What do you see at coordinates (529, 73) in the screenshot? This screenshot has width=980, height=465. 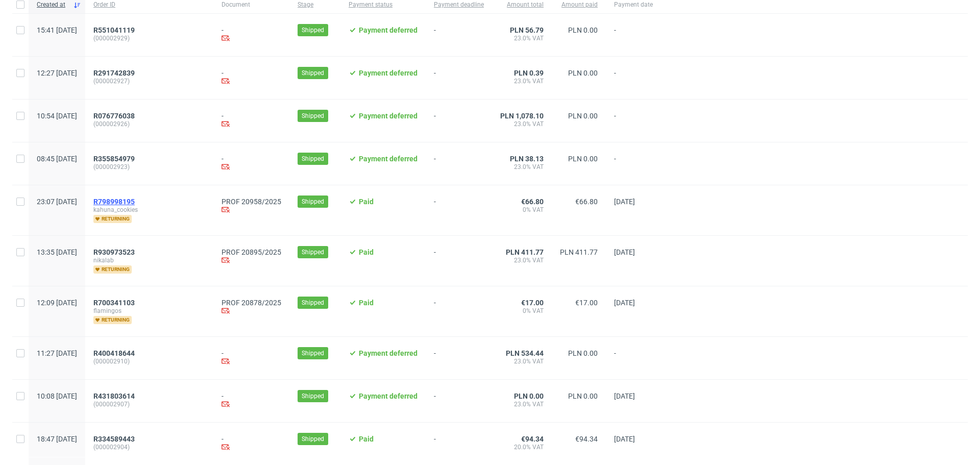 I see `span: PLN 0.39` at bounding box center [529, 73].